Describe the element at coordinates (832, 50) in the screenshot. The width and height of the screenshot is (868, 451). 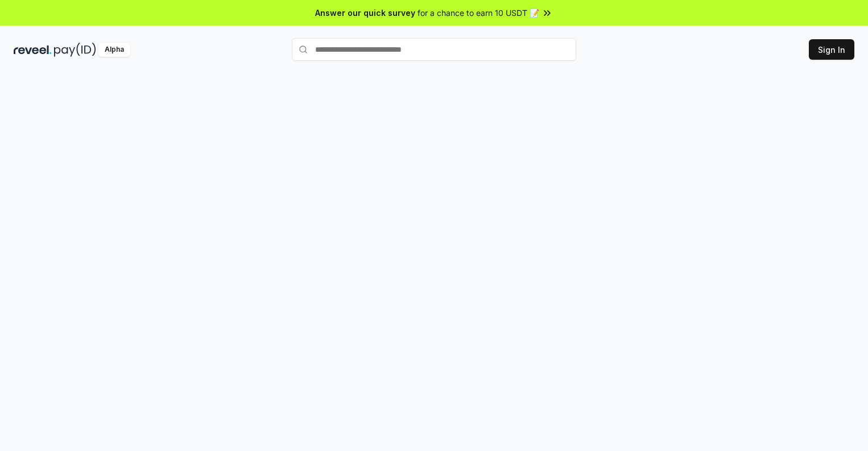
I see `button: Sign In` at that location.